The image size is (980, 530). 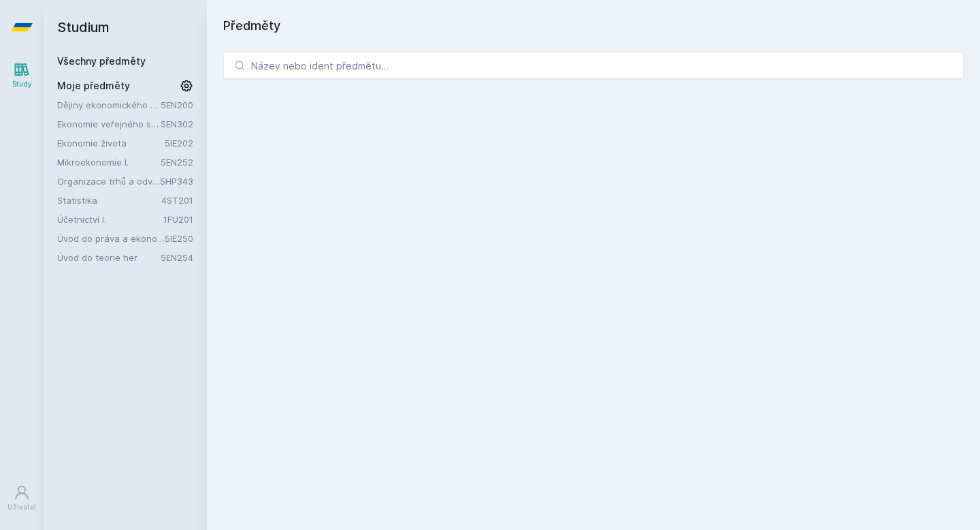 I want to click on h1: Předměty, so click(x=594, y=26).